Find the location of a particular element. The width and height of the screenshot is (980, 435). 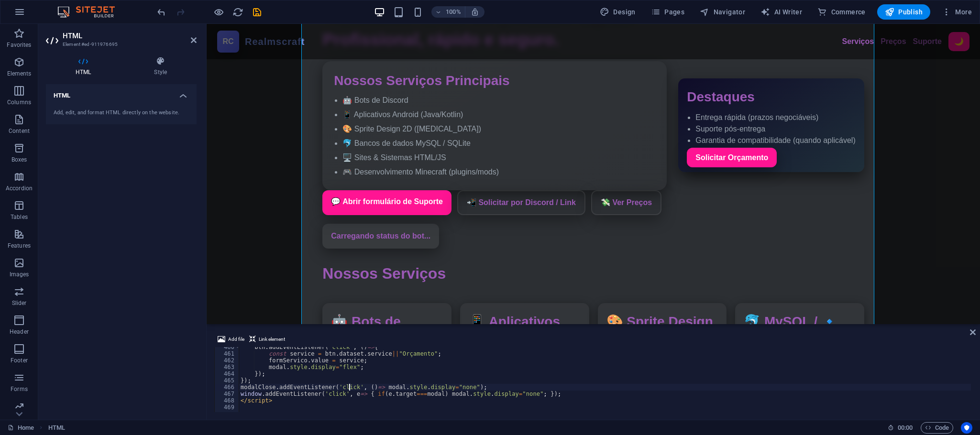

span: Navigator is located at coordinates (722, 12).